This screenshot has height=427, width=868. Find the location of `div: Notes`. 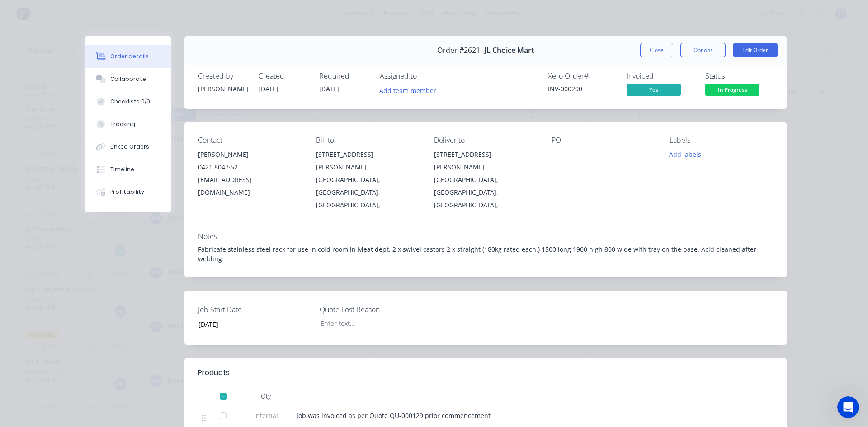

div: Notes is located at coordinates (486, 237).